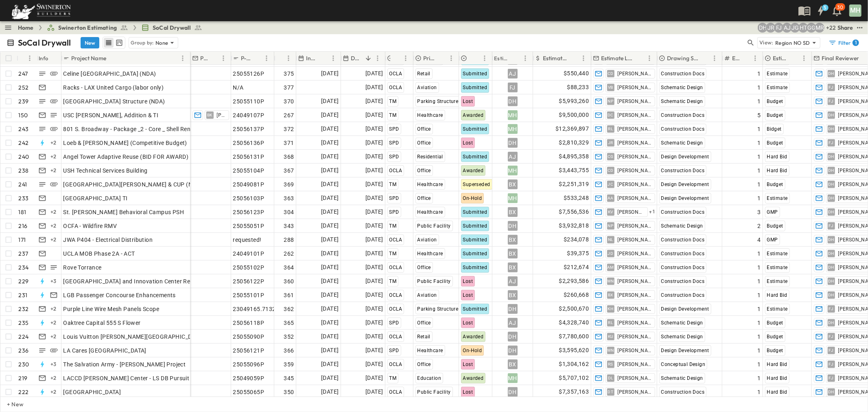 The height and width of the screenshot is (412, 868). I want to click on button: 5, so click(821, 11).